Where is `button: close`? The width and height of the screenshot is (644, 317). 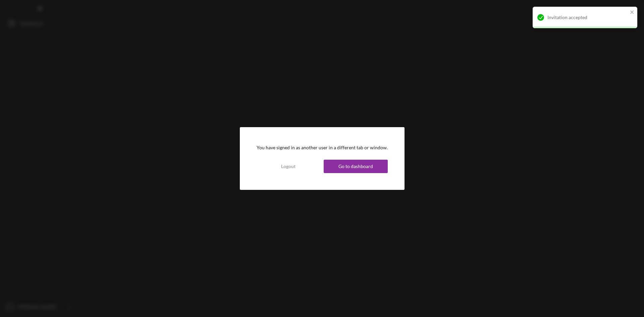 button: close is located at coordinates (632, 13).